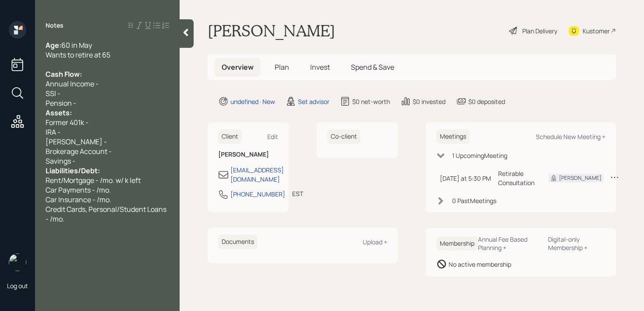  What do you see at coordinates (17, 285) in the screenshot?
I see `div: Log out` at bounding box center [17, 285].